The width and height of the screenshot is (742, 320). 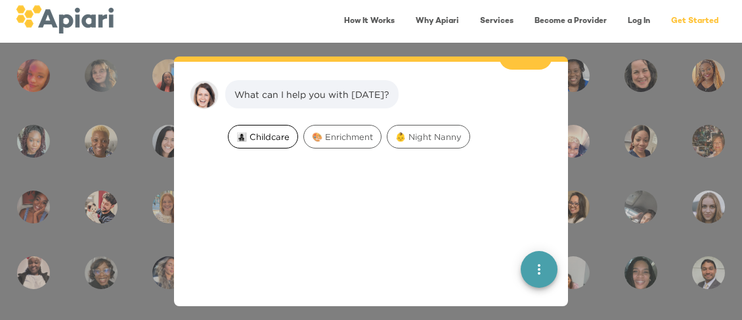 I want to click on a: Why Apiari, so click(x=437, y=21).